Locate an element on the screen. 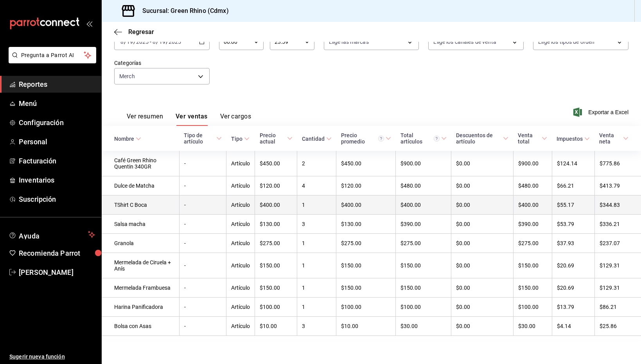  span: Suscripción is located at coordinates (57, 199).